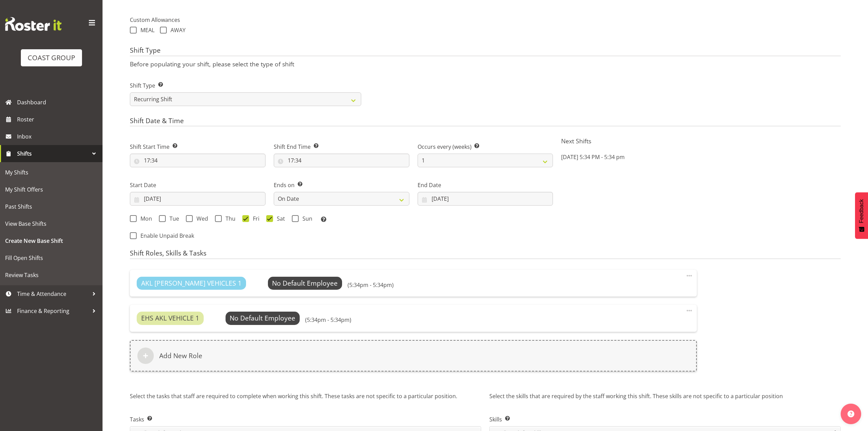 Image resolution: width=868 pixels, height=431 pixels. What do you see at coordinates (51, 58) in the screenshot?
I see `div: COAST GROUP` at bounding box center [51, 58].